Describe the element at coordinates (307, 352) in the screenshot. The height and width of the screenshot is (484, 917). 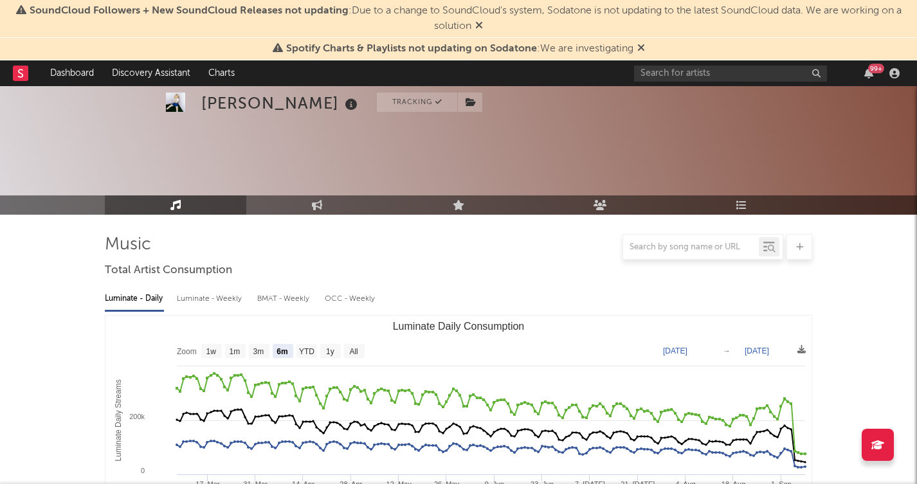
I see `text: YTD` at that location.